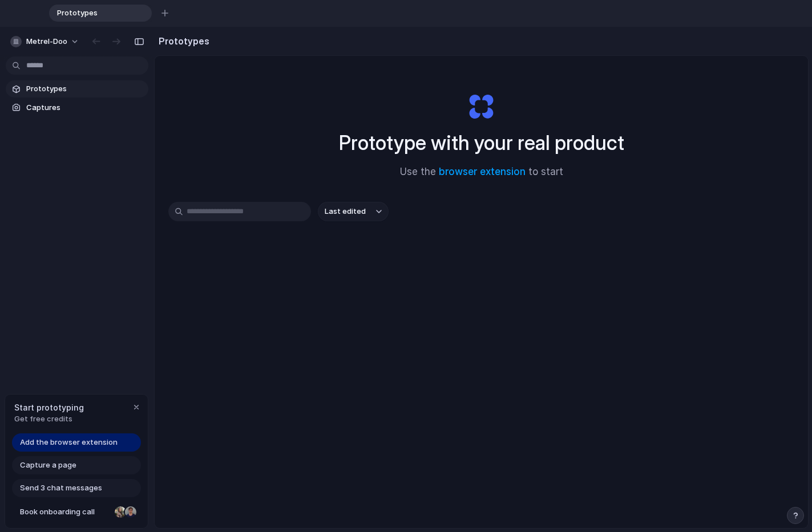 The width and height of the screenshot is (812, 532). I want to click on h1: Prototype with your real product, so click(482, 142).